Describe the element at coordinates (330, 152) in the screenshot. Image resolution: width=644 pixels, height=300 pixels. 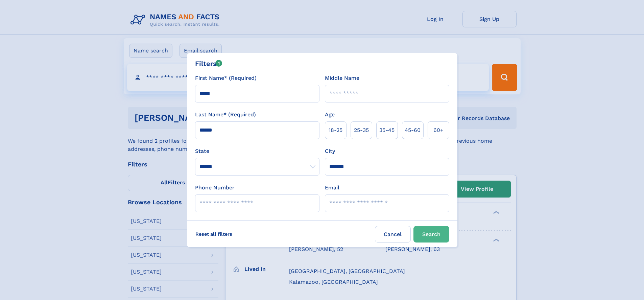
I see `label: City` at that location.